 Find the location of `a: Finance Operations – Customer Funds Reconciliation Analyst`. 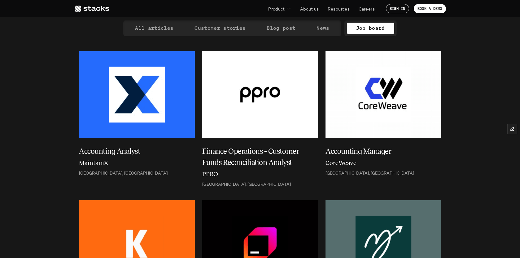

a: Finance Operations – Customer Funds Reconciliation Analyst is located at coordinates (260, 157).